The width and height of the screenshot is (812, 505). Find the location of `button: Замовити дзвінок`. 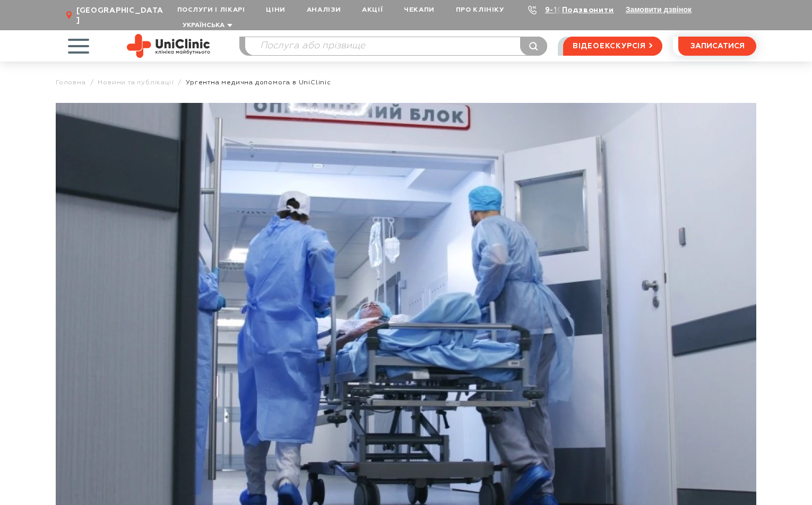

button: Замовити дзвінок is located at coordinates (659, 9).